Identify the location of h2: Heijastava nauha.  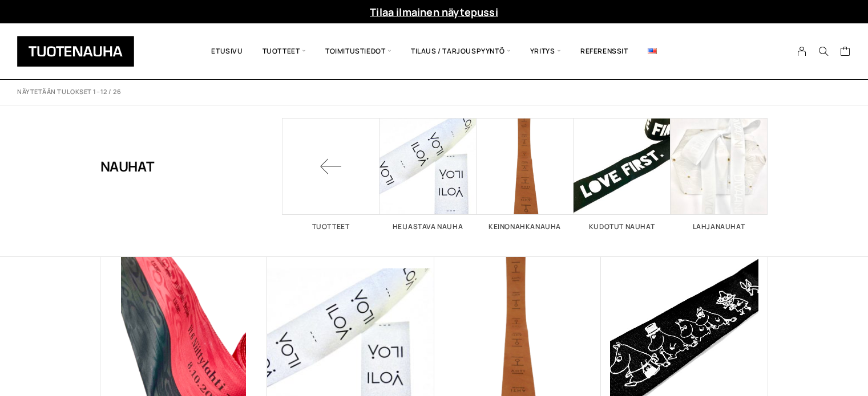
(428, 227).